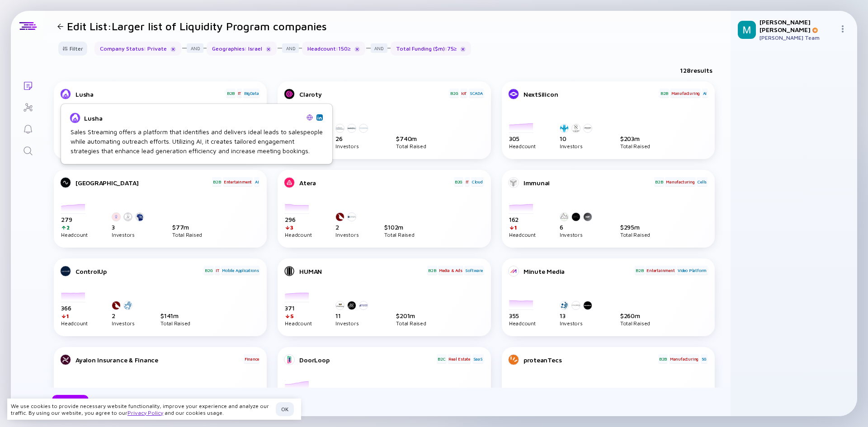 The width and height of the screenshot is (868, 427). What do you see at coordinates (578, 272) in the screenshot?
I see `div: Minute Media` at bounding box center [578, 272].